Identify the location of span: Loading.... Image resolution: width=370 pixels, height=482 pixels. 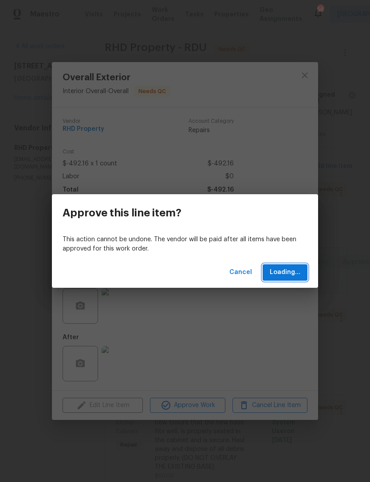
(285, 272).